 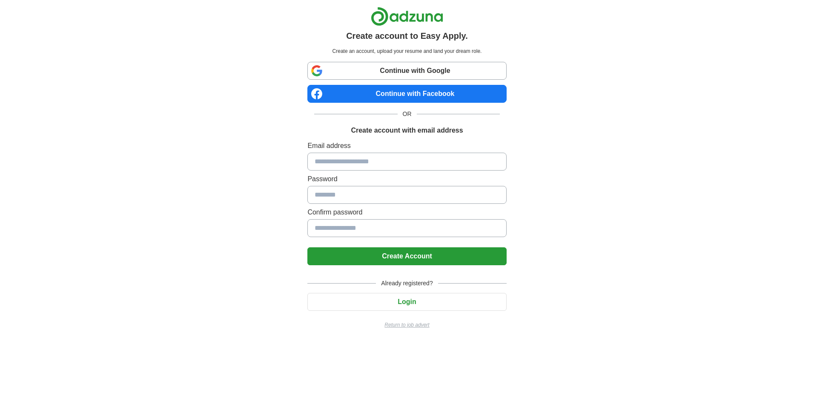 What do you see at coordinates (407, 212) in the screenshot?
I see `label: Confirm password` at bounding box center [407, 212].